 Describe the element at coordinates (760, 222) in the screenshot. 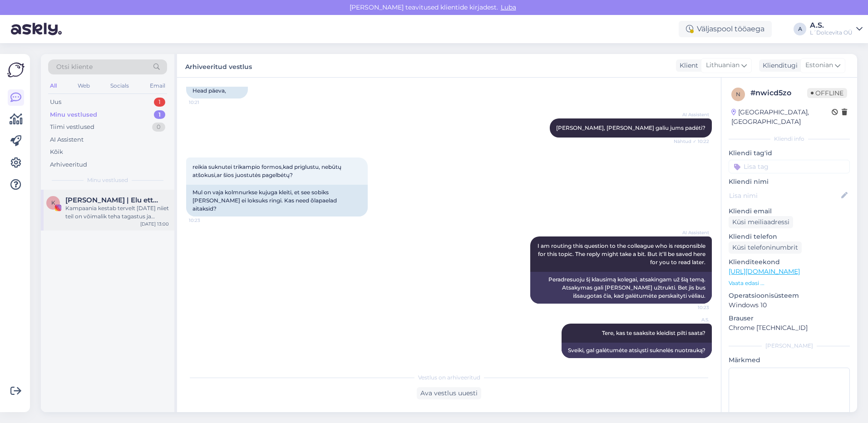

I see `div: Küsi meiliaadressi` at that location.